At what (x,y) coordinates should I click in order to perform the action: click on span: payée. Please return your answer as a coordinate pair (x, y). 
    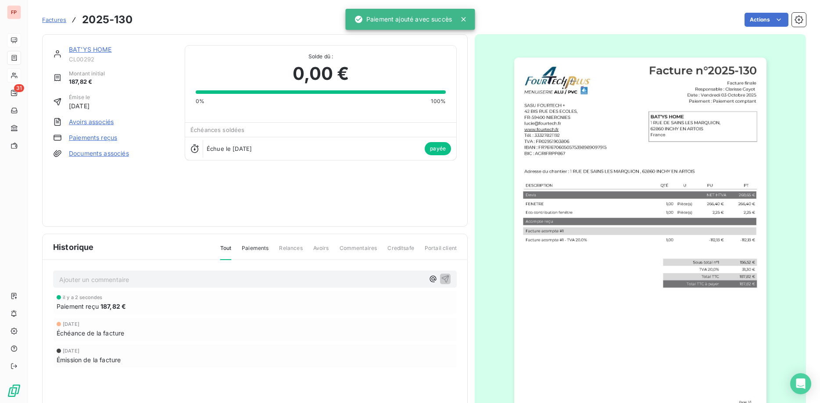
    Looking at the image, I should click on (438, 149).